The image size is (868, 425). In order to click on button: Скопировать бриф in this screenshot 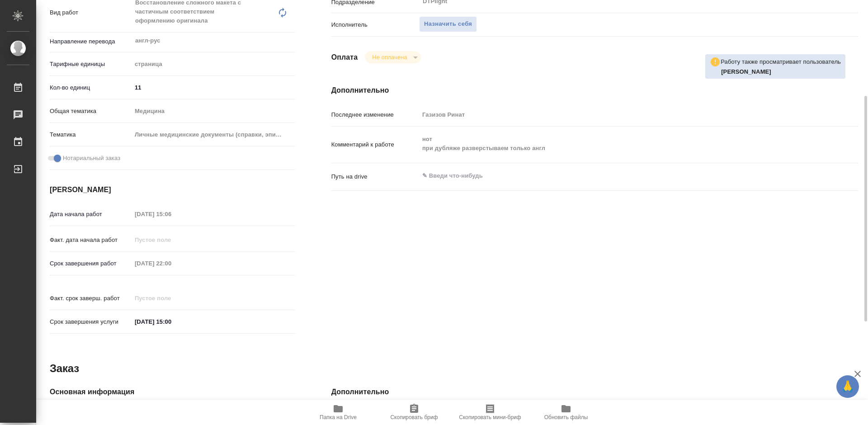, I will do `click(414, 413)`.